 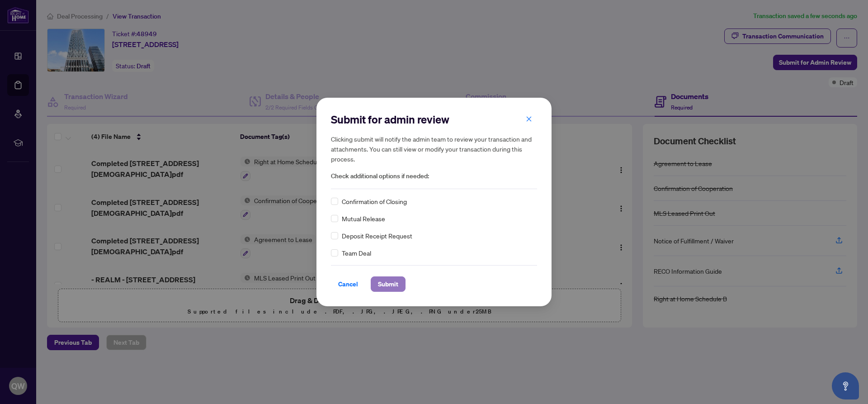 What do you see at coordinates (357, 252) in the screenshot?
I see `span: Team Deal` at bounding box center [357, 252].